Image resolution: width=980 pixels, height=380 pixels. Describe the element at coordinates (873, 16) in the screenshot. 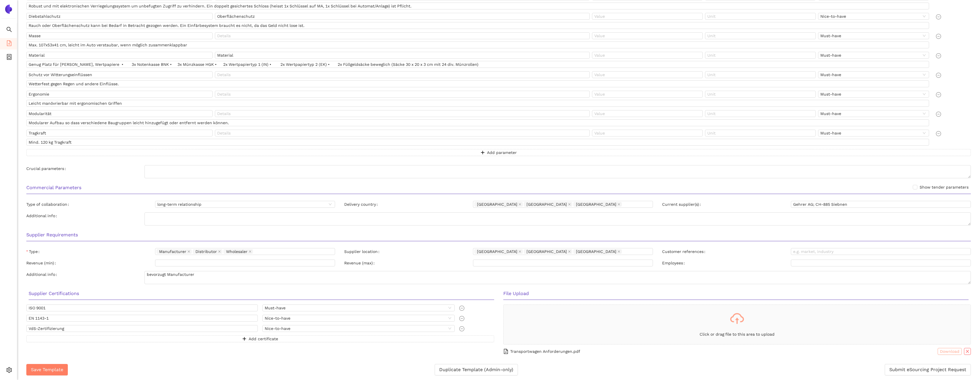

I see `span: Nice-to-have` at that location.